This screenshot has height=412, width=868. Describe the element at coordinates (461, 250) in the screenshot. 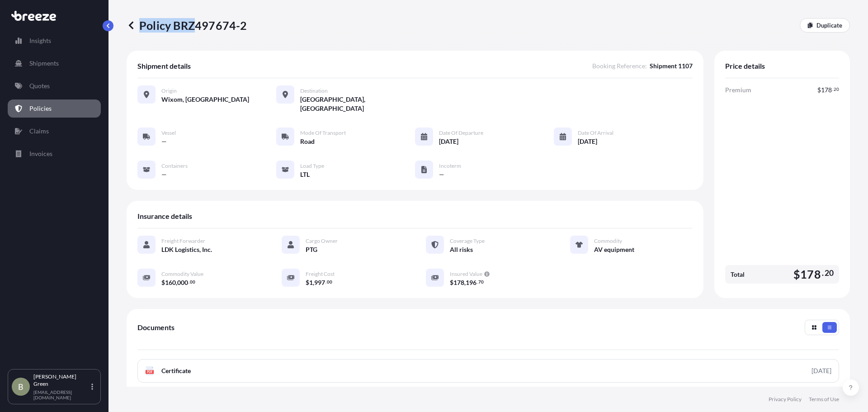

I see `span: All risks` at that location.